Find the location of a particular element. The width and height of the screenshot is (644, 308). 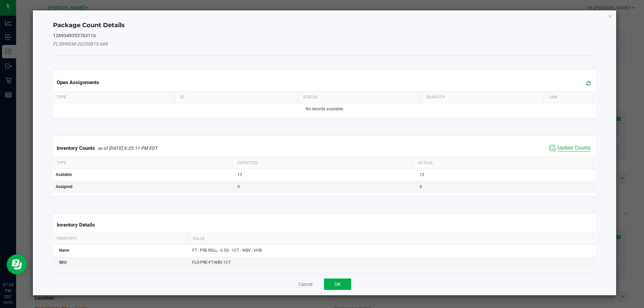

span: FLO-PRE-FT-WBV.1CT is located at coordinates (212, 263).